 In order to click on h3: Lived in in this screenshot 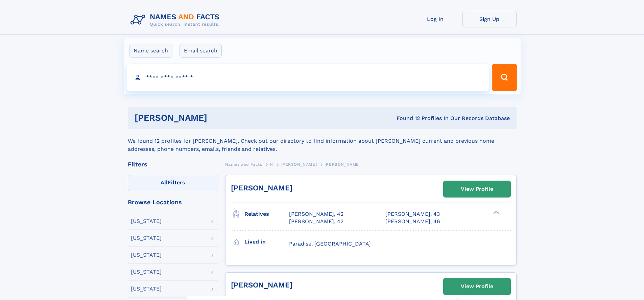, I will do `click(267, 241)`.